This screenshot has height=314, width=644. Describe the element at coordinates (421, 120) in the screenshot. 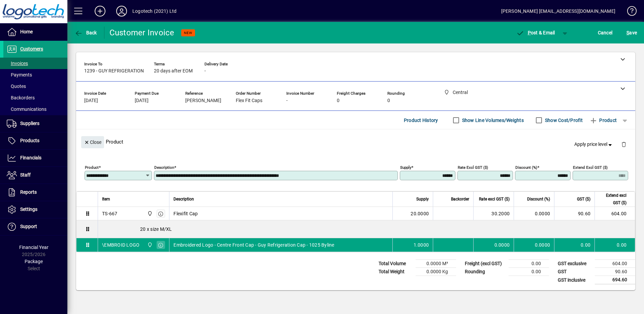

I see `button: Product History` at that location.